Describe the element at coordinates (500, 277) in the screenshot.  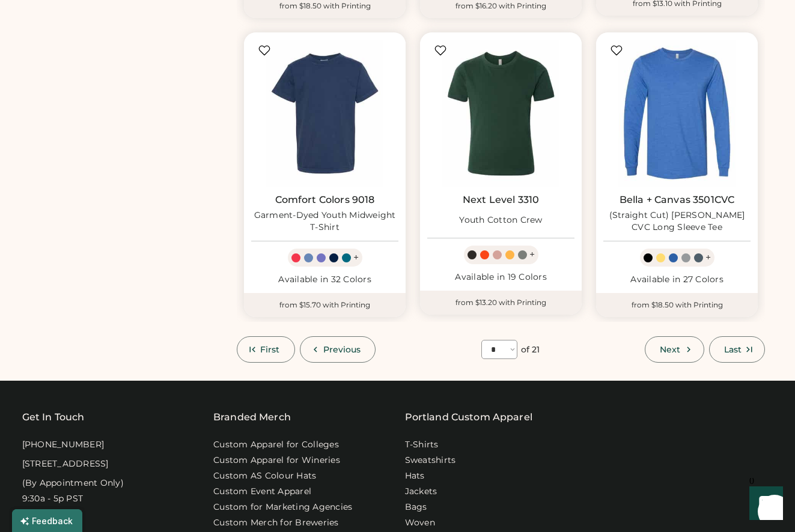
I see `div: Available in 19 Colors` at that location.